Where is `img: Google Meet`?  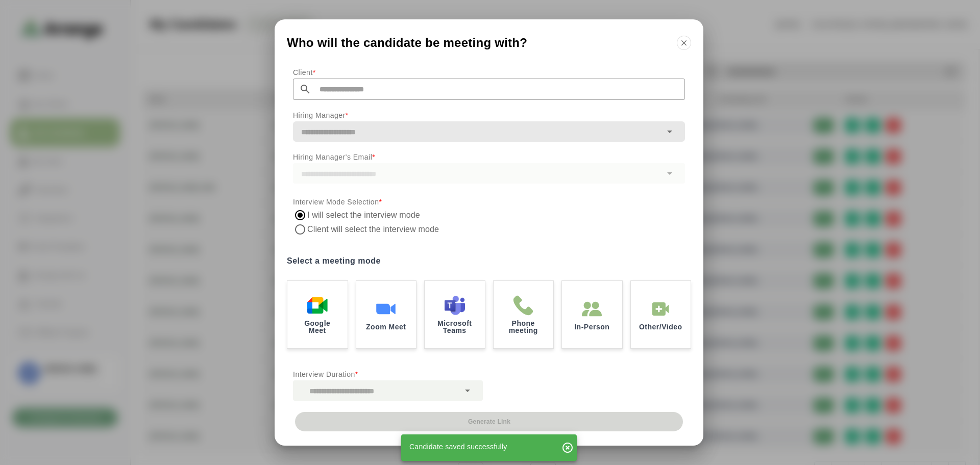
img: Google Meet is located at coordinates (317, 305).